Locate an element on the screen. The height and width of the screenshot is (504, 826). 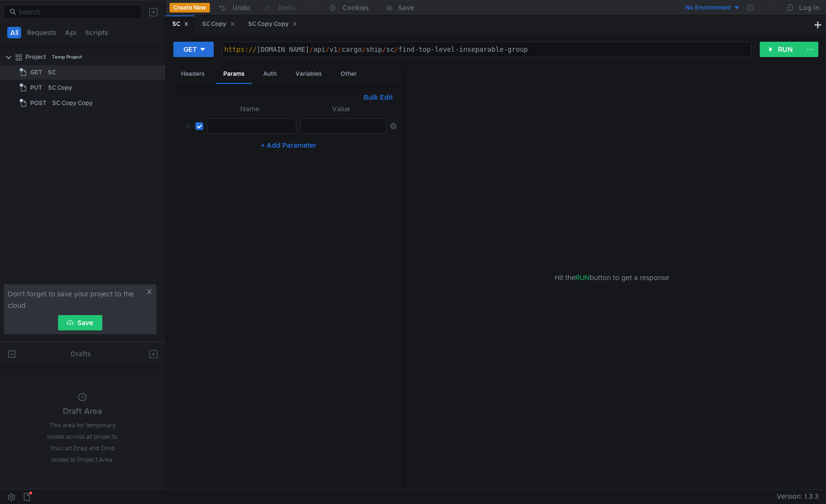
span: POST is located at coordinates (39, 103).